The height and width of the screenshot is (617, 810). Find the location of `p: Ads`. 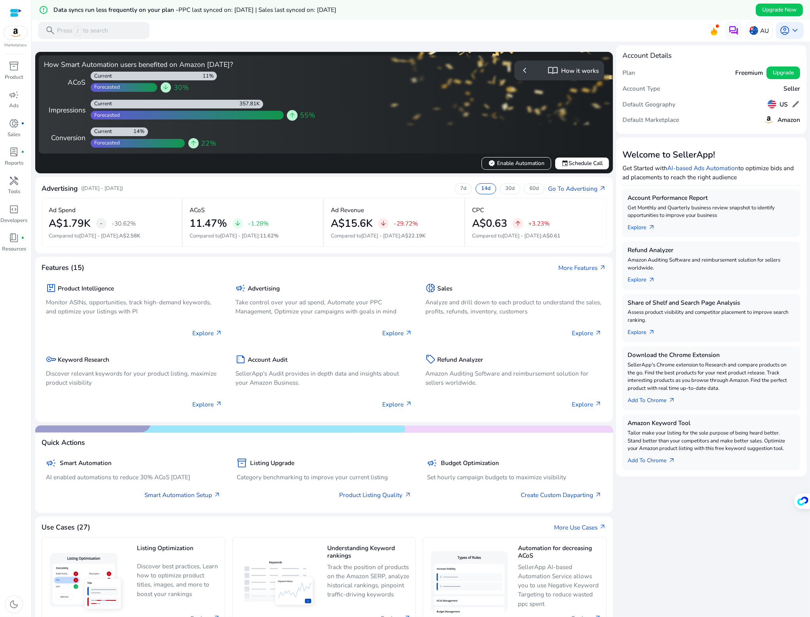

p: Ads is located at coordinates (14, 106).